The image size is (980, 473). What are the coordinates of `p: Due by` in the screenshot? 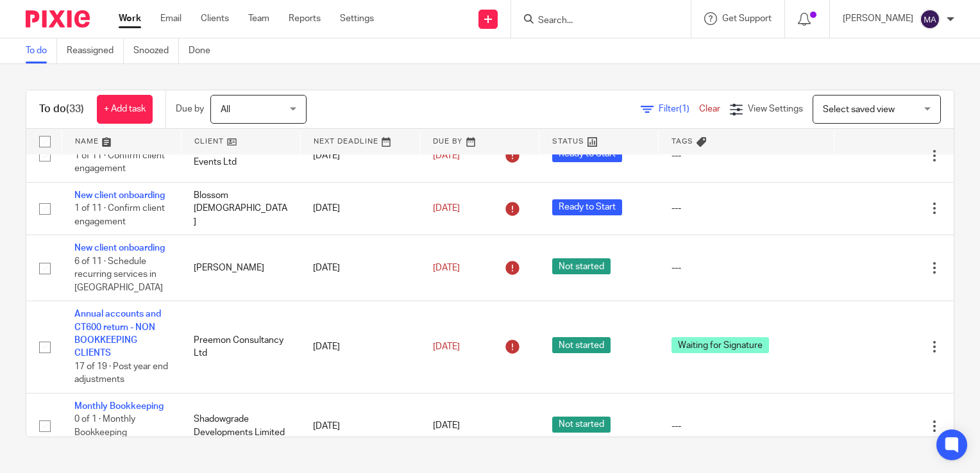 It's located at (190, 109).